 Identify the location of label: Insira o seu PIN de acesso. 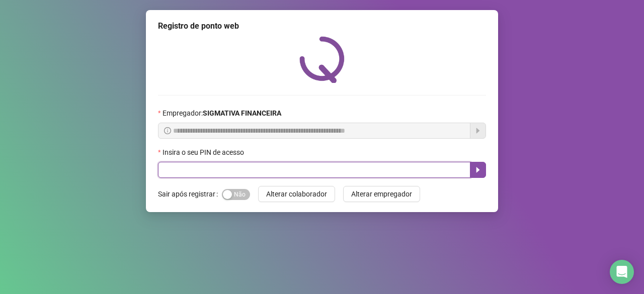
(204, 152).